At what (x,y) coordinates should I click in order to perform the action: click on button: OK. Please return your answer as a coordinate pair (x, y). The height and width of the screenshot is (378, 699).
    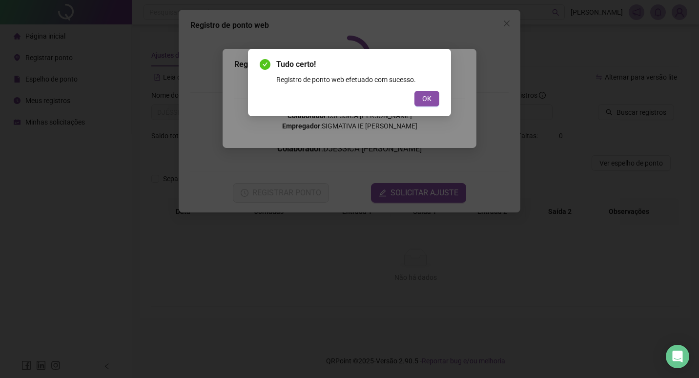
    Looking at the image, I should click on (427, 99).